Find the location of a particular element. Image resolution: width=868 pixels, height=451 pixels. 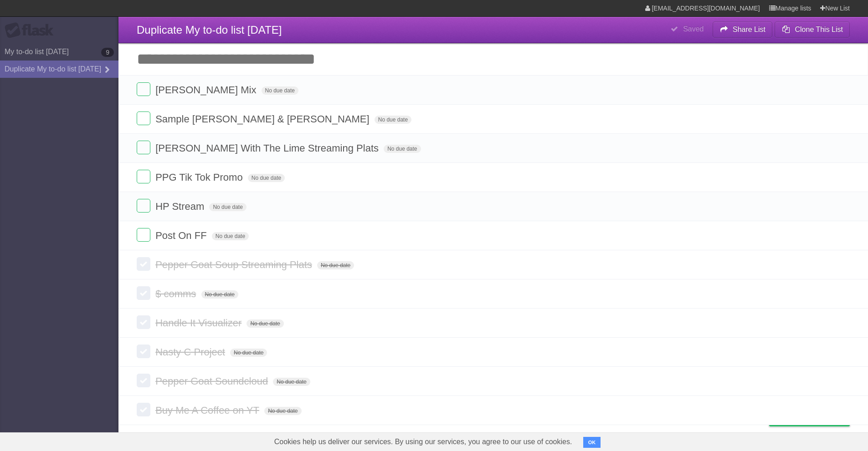

span: Nasty C Project is located at coordinates (192, 352).